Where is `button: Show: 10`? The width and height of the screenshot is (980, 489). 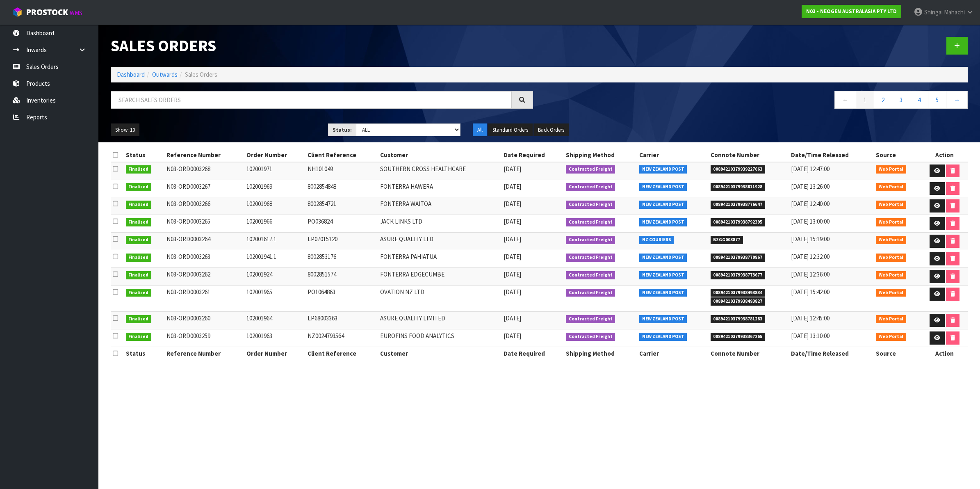 button: Show: 10 is located at coordinates (125, 130).